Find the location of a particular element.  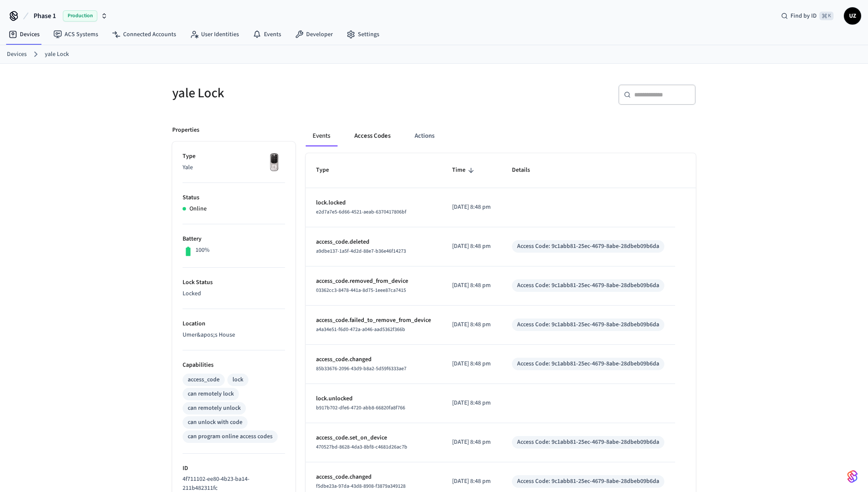

span: ⌘ K is located at coordinates (826, 16).